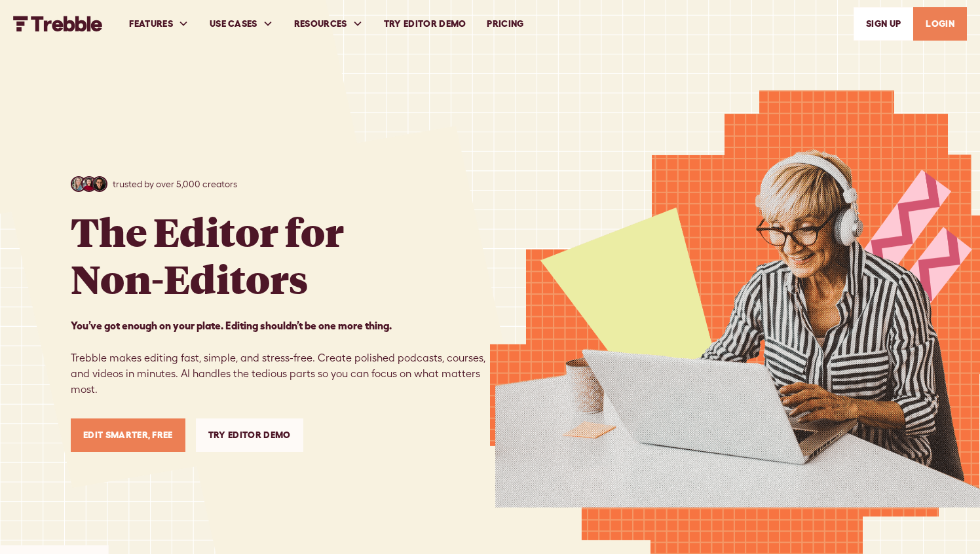 This screenshot has width=980, height=554. Describe the element at coordinates (207, 255) in the screenshot. I see `h1: The Editor for Non-Editors` at that location.